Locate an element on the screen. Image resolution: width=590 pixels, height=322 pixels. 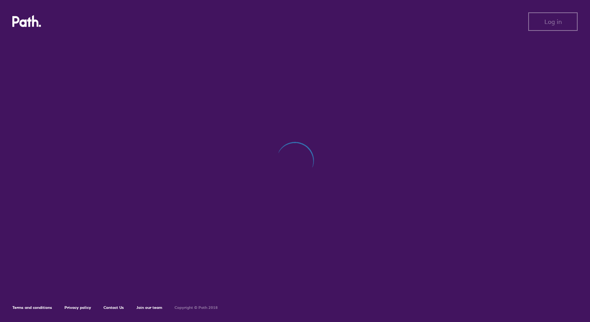
span: Log in is located at coordinates (553, 22).